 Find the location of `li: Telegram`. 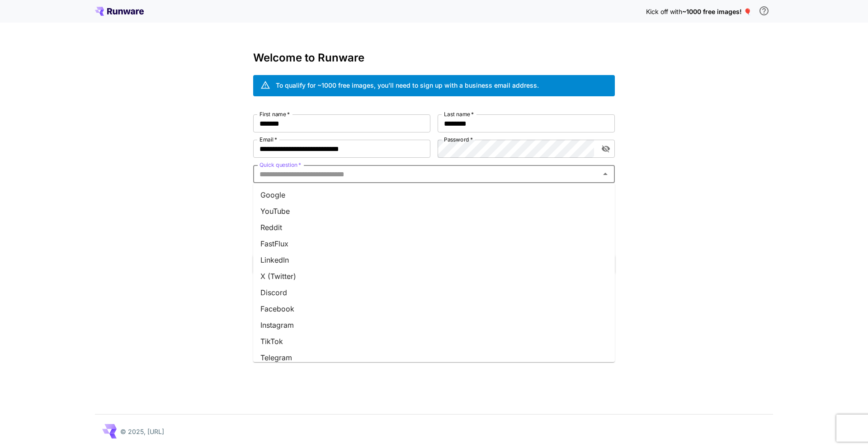

li: Telegram is located at coordinates (434, 358).